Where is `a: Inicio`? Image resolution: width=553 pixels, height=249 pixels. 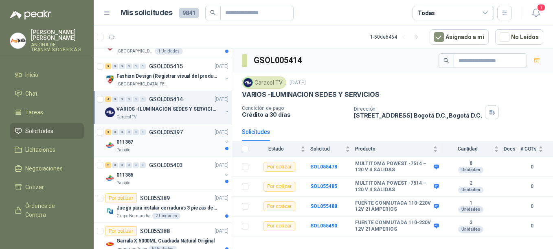
a: Inicio is located at coordinates (47, 75).